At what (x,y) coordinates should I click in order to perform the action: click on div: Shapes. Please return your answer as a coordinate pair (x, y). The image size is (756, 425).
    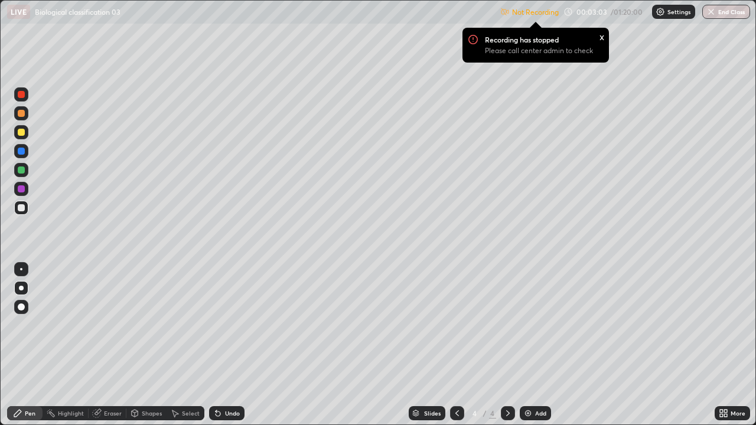
    Looking at the image, I should click on (152, 413).